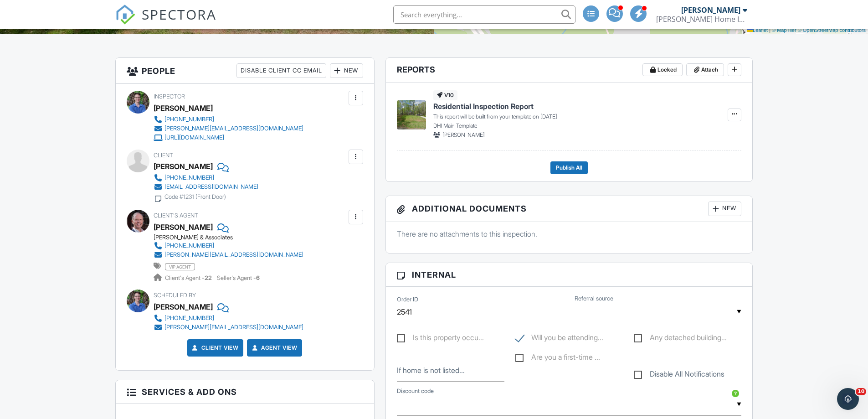 This screenshot has width=868, height=419. Describe the element at coordinates (258, 278) in the screenshot. I see `strong: 6` at that location.